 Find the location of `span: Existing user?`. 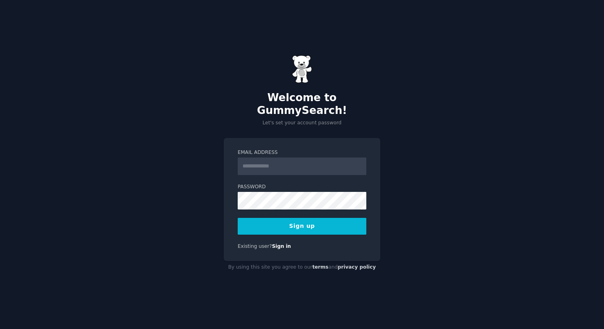

span: Existing user? is located at coordinates (255, 246).